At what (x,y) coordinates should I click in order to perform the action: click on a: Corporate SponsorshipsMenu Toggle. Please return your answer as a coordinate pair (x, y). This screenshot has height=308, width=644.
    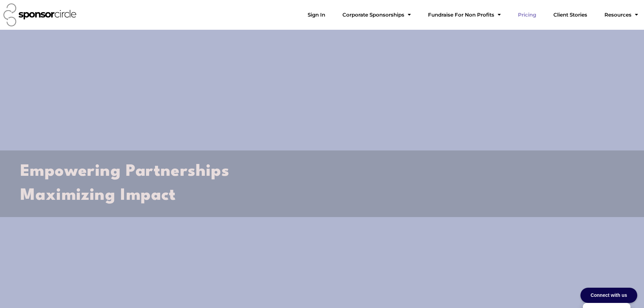
    Looking at the image, I should click on (377, 15).